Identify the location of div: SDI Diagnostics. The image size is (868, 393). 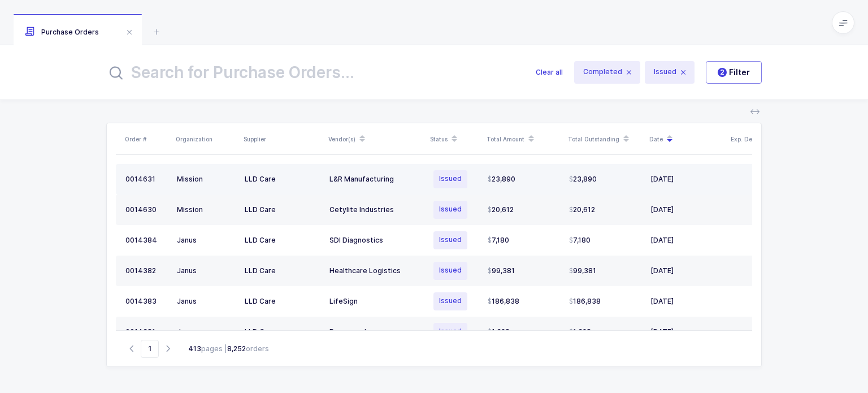
(376, 241).